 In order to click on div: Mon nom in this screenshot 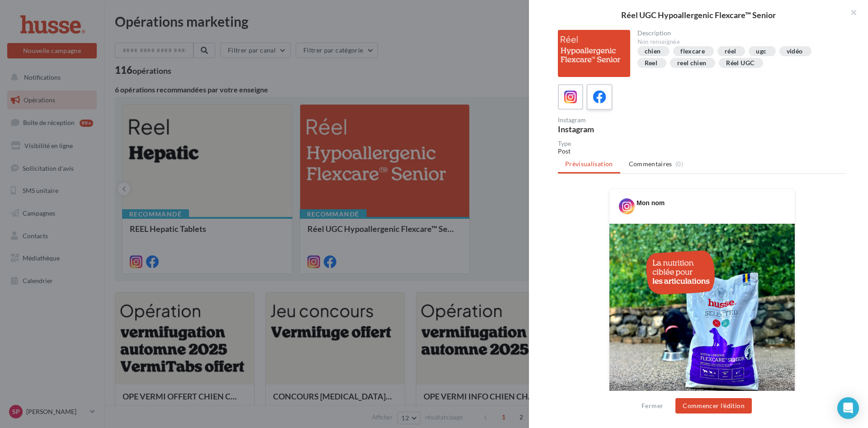, I will do `click(651, 203)`.